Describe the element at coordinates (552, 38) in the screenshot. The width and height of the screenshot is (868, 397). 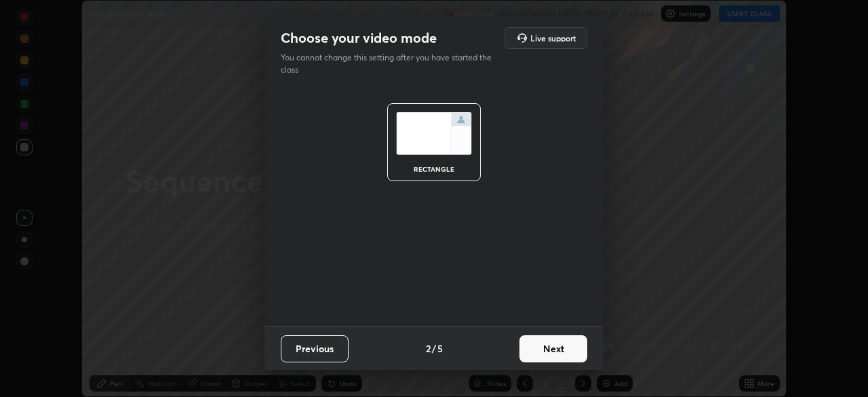
I see `h5: Live support` at that location.